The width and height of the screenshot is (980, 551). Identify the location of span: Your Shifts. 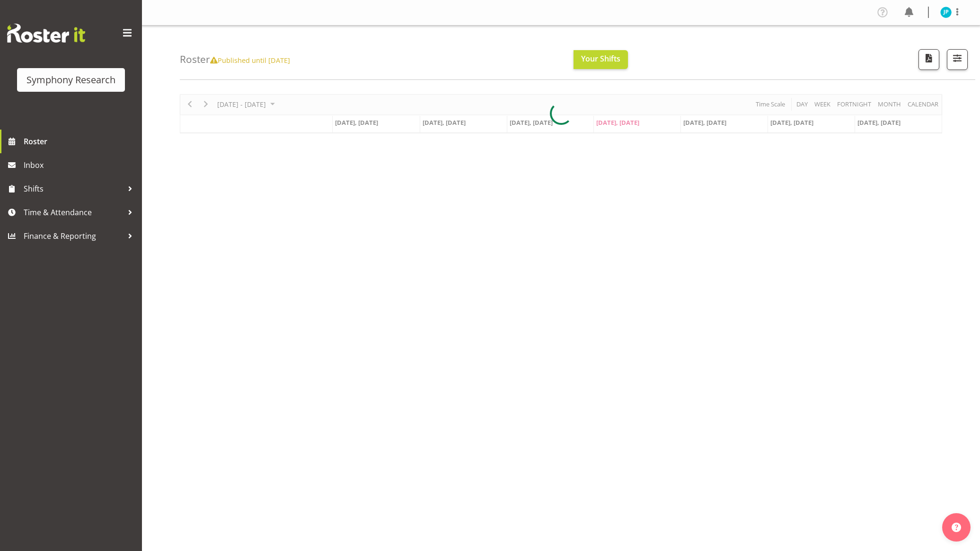
(601, 58).